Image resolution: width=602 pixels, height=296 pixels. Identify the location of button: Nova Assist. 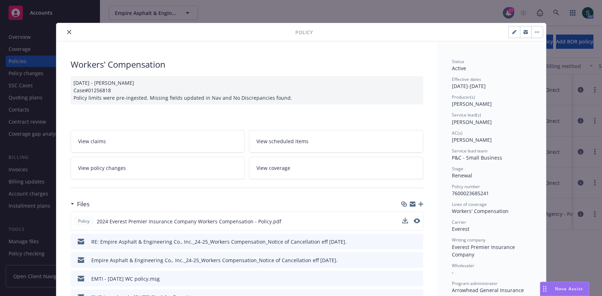
(565, 289).